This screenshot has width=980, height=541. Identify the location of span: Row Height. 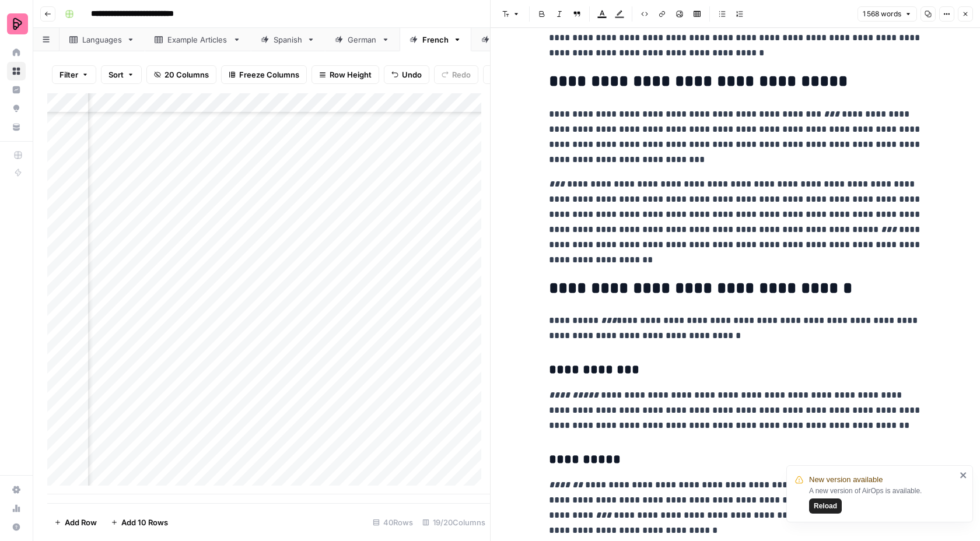
(350, 75).